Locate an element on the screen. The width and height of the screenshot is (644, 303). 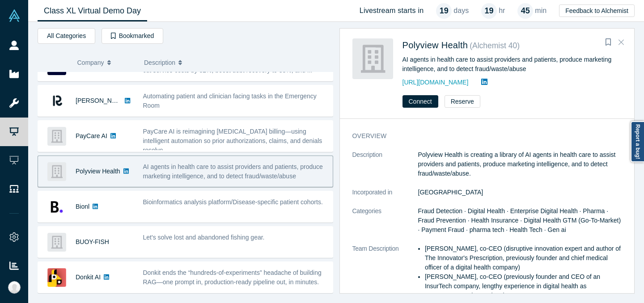
a: Bionl is located at coordinates (82, 206).